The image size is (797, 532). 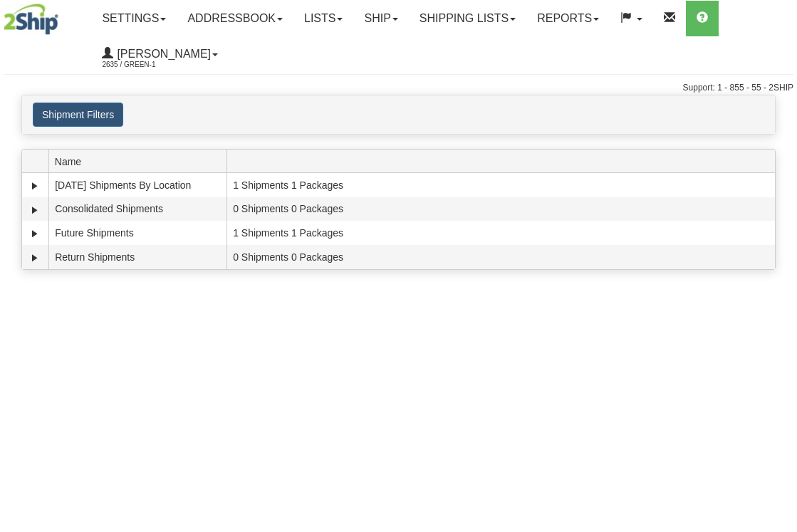 What do you see at coordinates (323, 18) in the screenshot?
I see `a: Lists` at bounding box center [323, 18].